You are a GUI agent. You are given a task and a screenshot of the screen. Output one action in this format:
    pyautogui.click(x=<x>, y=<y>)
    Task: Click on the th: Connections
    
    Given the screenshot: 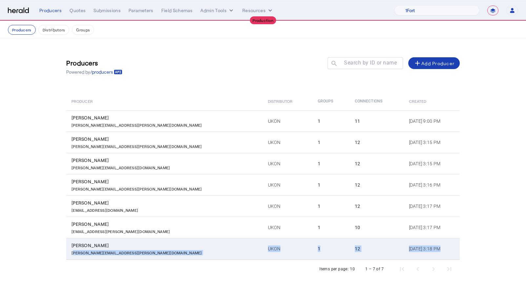 What is the action you would take?
    pyautogui.click(x=376, y=101)
    